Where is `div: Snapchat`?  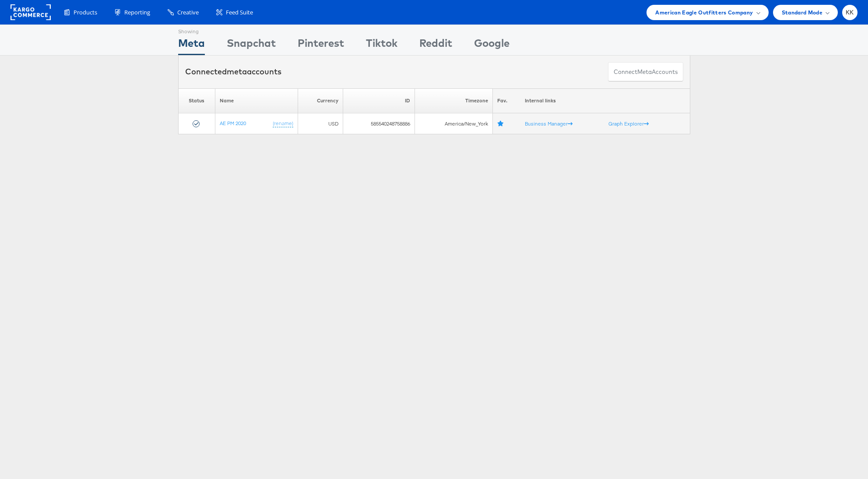 div: Snapchat is located at coordinates (251, 45).